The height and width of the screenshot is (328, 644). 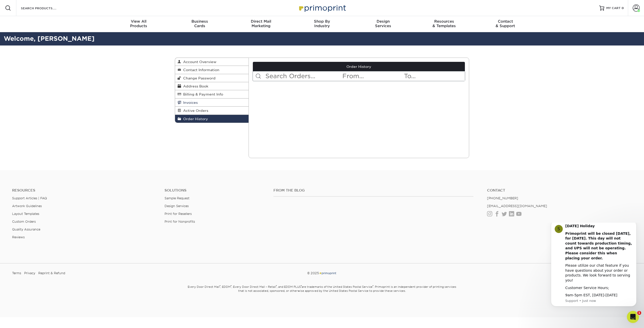 I want to click on input: To..., so click(x=434, y=76).